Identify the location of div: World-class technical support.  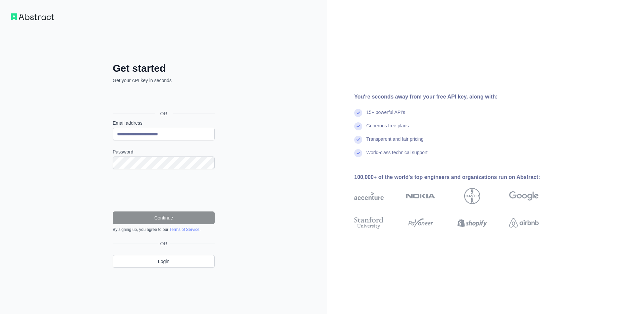
(397, 156).